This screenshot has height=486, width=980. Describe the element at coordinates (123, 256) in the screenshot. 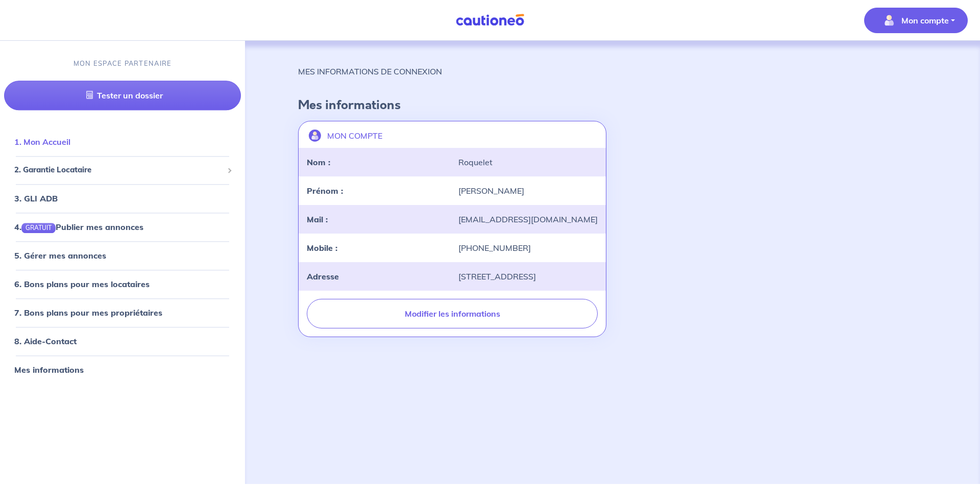

I see `div: 5. Gérer mes annonces` at that location.